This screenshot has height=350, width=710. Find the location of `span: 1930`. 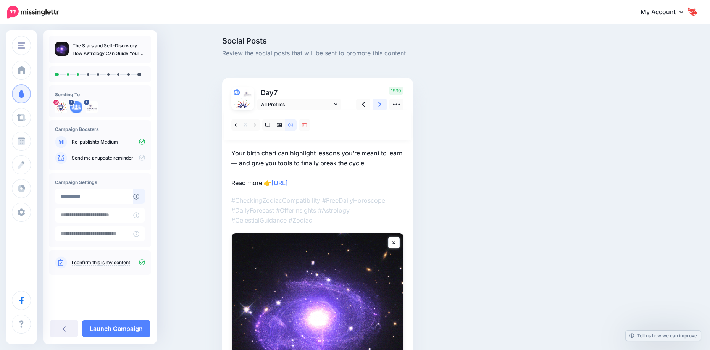

span: 1930 is located at coordinates (396, 91).